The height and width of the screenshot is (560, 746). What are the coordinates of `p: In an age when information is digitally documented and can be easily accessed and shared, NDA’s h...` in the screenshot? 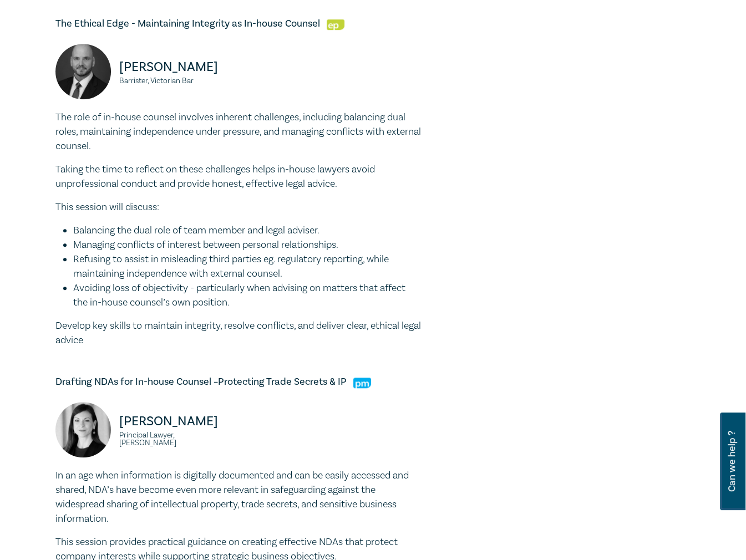 It's located at (239, 498).